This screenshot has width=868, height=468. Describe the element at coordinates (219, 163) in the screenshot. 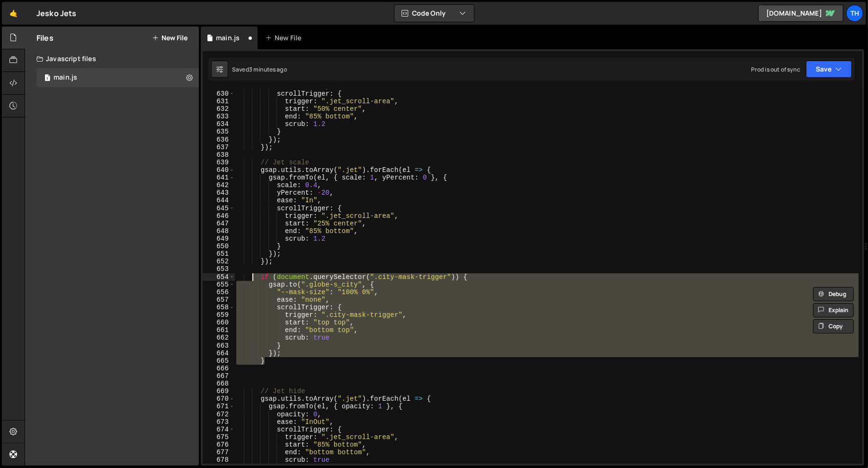

I see `div: 639` at that location.